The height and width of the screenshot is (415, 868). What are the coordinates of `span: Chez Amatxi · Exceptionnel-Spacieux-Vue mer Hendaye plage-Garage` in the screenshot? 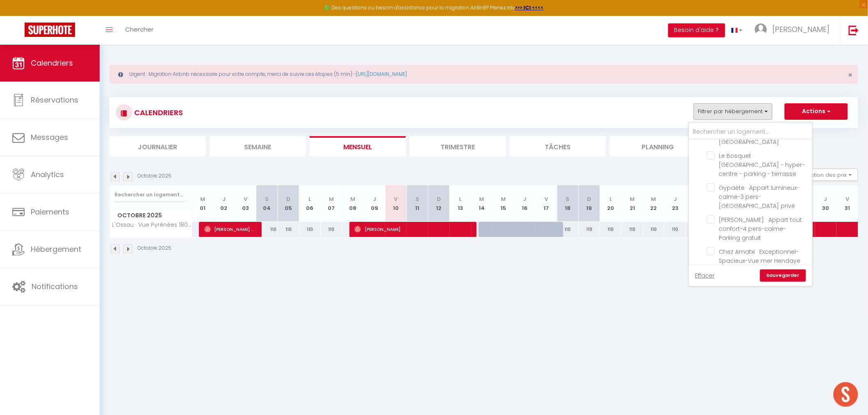 It's located at (760, 260).